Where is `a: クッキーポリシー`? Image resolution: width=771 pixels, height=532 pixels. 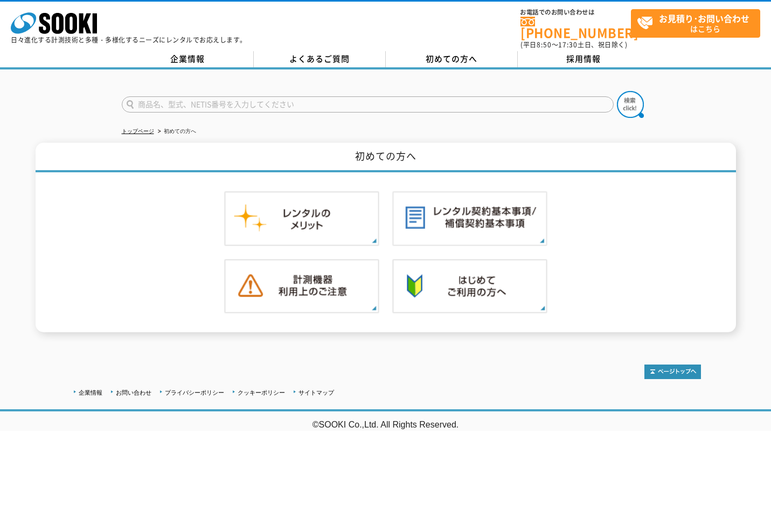 a: クッキーポリシー is located at coordinates (261, 393).